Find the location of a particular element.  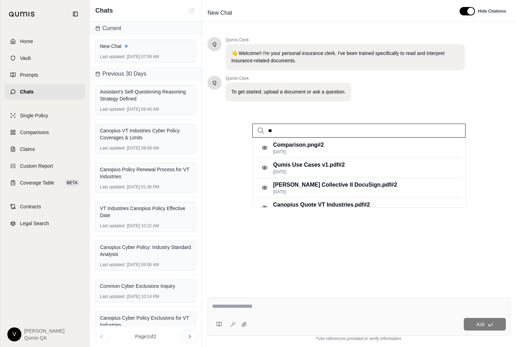

div: Current is located at coordinates (145, 28).